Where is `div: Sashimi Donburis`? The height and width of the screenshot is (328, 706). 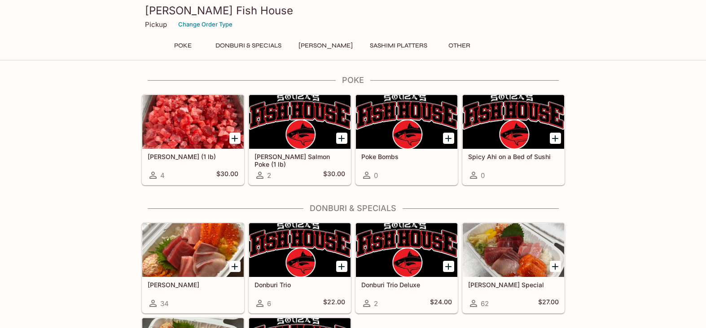
div: Sashimi Donburis is located at coordinates (193, 250).